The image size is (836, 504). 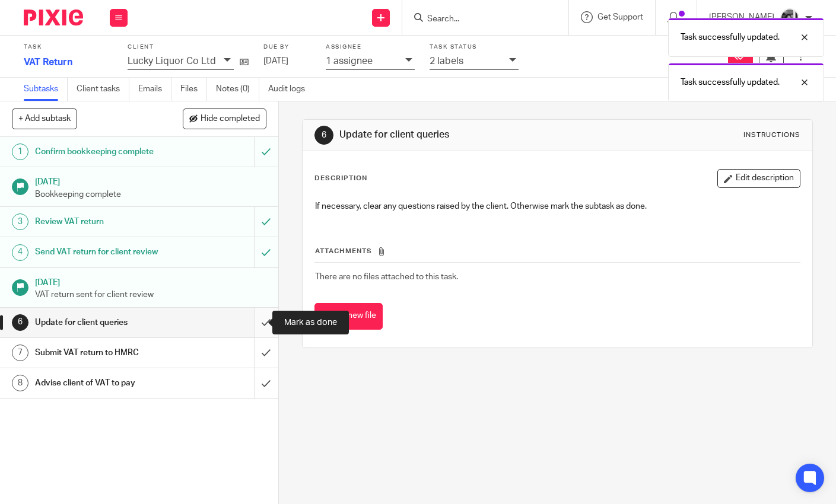 I want to click on label: Task, so click(x=68, y=47).